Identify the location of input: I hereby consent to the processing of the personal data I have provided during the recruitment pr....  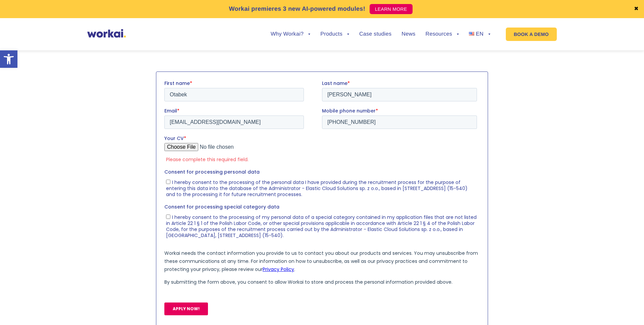
(4, 102).